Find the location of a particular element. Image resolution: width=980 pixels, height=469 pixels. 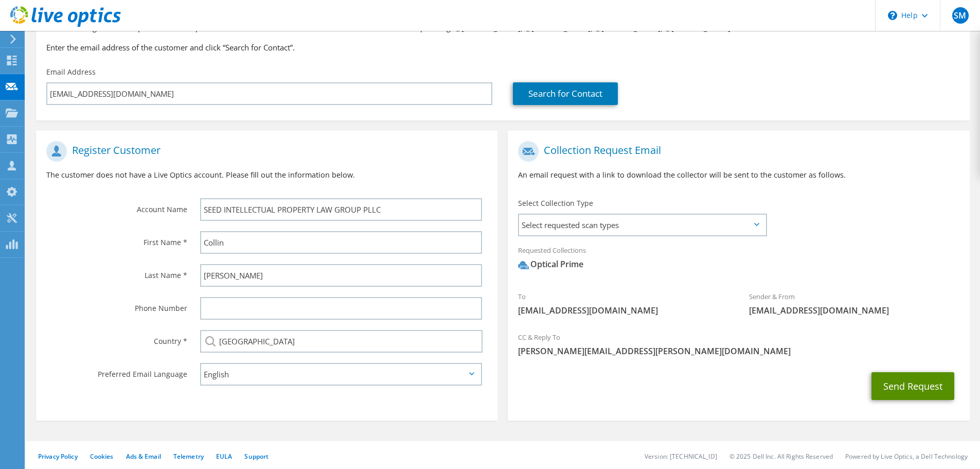

label: Country * is located at coordinates (117, 338).